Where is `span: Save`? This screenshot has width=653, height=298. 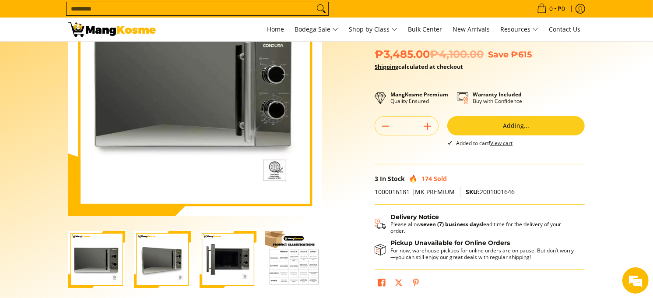 span: Save is located at coordinates (498, 54).